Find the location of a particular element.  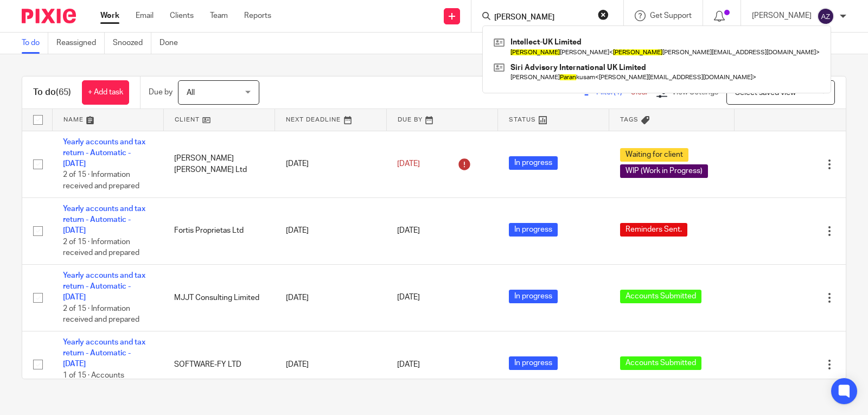

a: Email is located at coordinates (144, 16).